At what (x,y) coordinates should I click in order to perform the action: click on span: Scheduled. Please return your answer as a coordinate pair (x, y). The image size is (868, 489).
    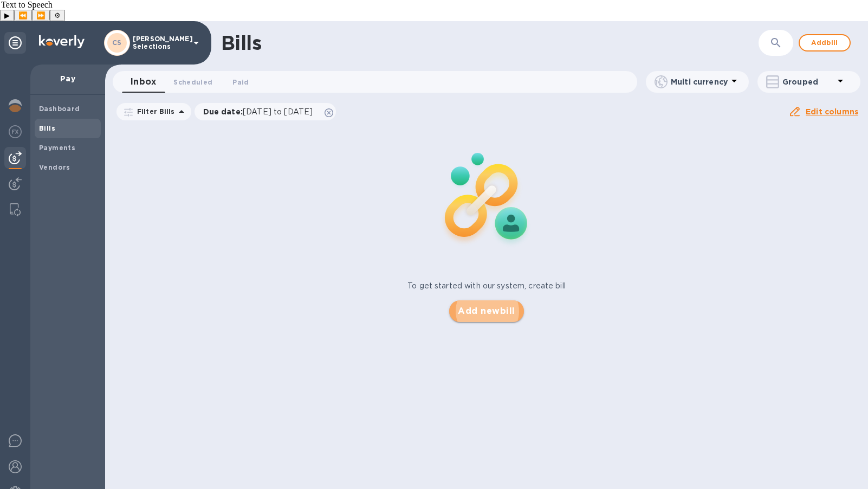
    Looking at the image, I should click on (193, 82).